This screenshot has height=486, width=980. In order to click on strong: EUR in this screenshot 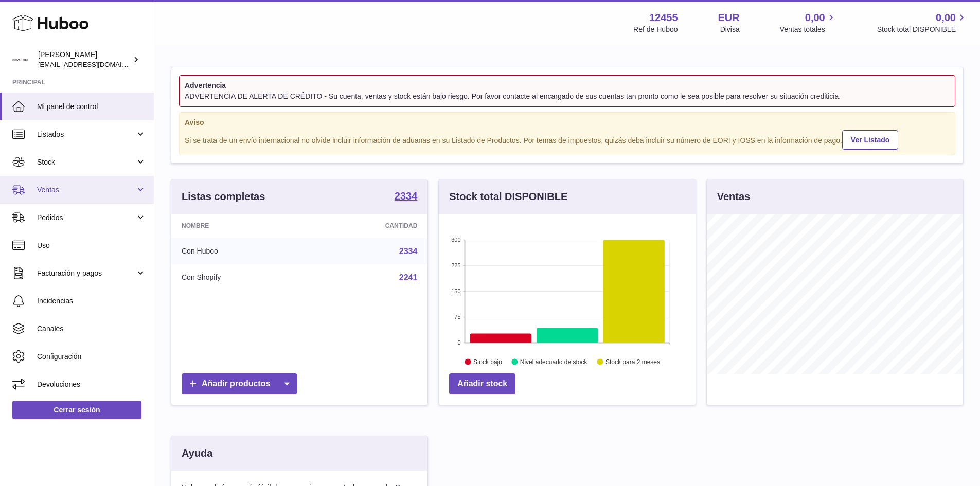, I will do `click(729, 18)`.